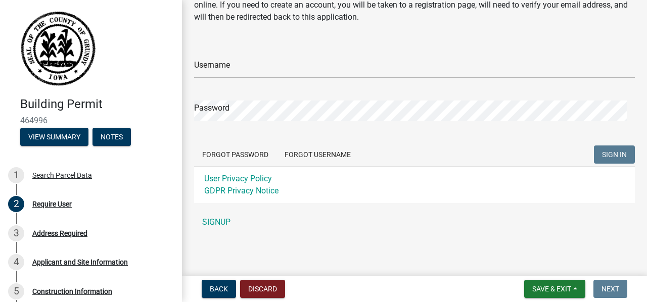  What do you see at coordinates (91, 120) in the screenshot?
I see `span: 464996` at bounding box center [91, 120].